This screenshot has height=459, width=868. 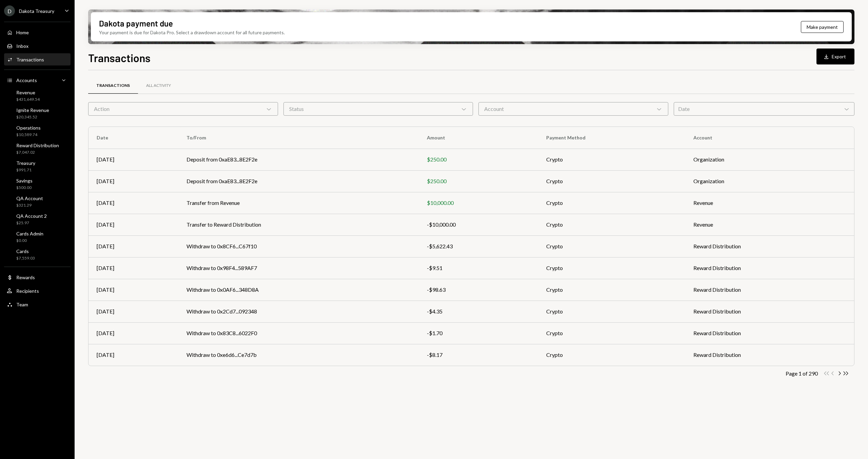 I want to click on div: Revenue, so click(x=28, y=93).